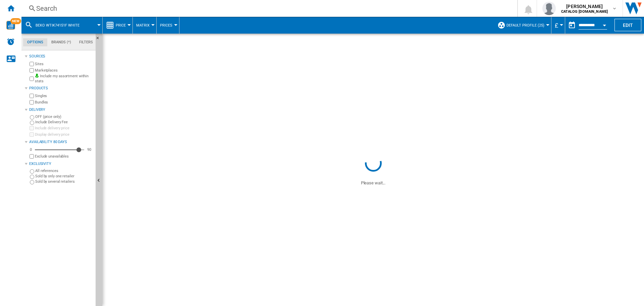 The image size is (644, 306). I want to click on label: Singles, so click(64, 96).